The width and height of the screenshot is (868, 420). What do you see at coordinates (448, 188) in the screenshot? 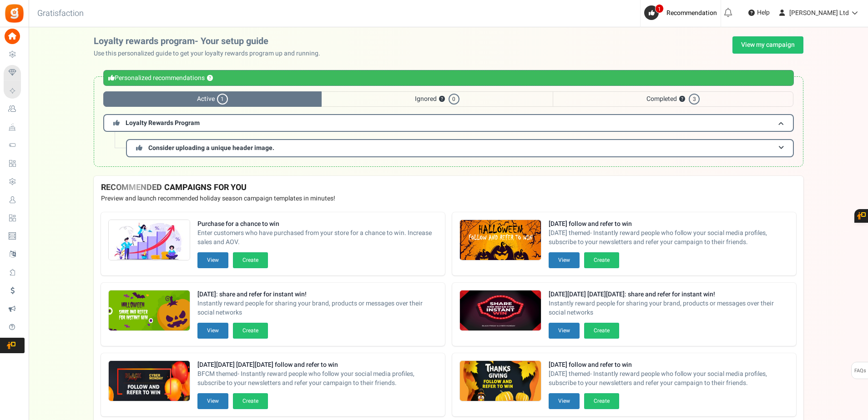
I see `h4: RECOMMENDED CAMPAIGNS FOR YOU` at bounding box center [448, 188].